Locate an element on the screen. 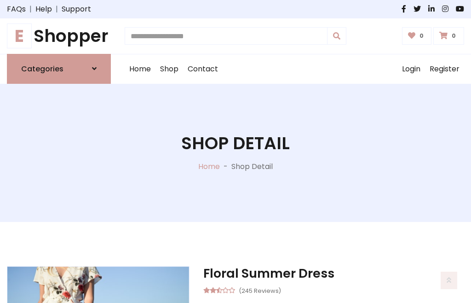 This screenshot has width=471, height=303. h1: Shopper is located at coordinates (59, 36).